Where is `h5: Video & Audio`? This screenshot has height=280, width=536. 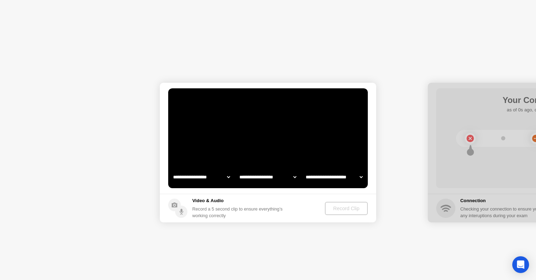 h5: Video & Audio is located at coordinates (238, 200).